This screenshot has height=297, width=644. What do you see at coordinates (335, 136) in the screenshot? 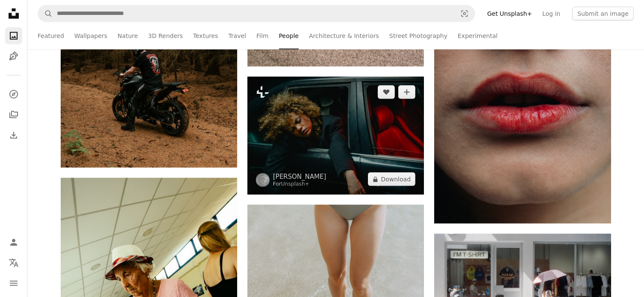
I see `a: Woman leaning out of car window with eyes closed` at bounding box center [335, 136].